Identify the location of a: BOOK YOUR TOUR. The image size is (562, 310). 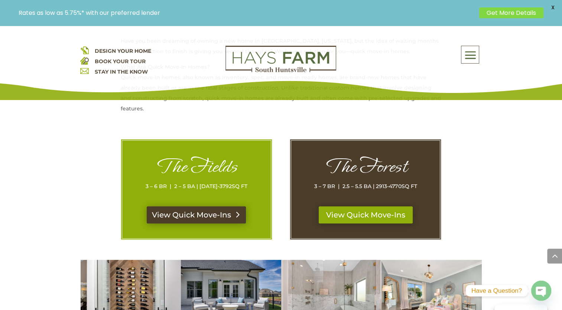
(120, 61).